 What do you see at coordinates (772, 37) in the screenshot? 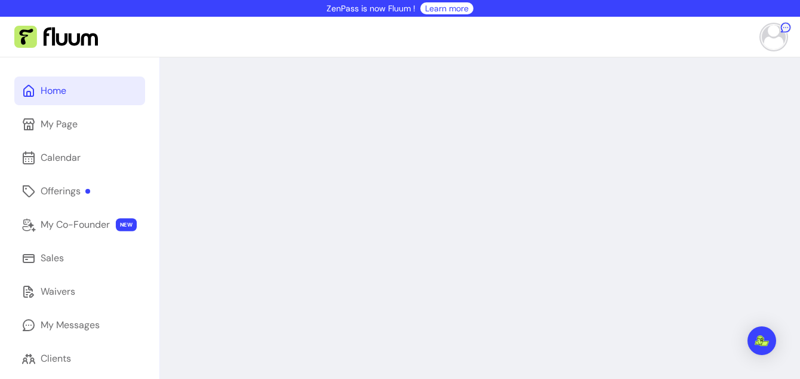
I see `button: avatar` at bounding box center [772, 37].